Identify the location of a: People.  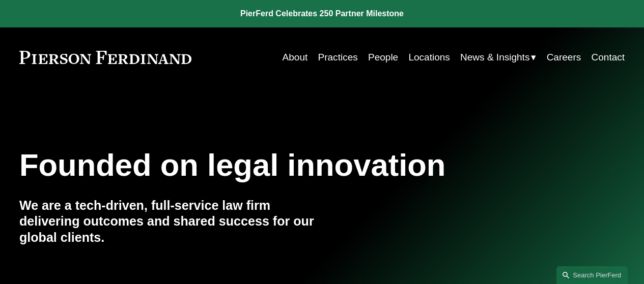
(383, 57).